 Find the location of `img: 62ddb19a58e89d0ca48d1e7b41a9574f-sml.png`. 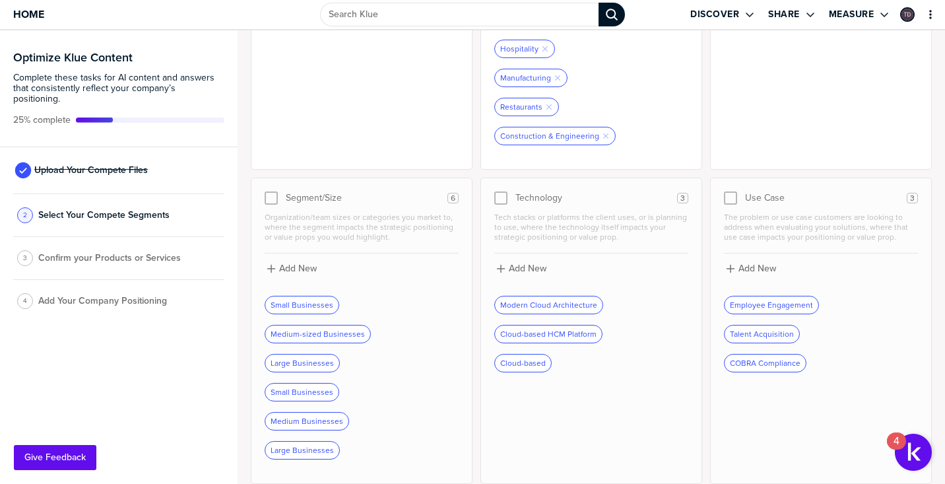

img: 62ddb19a58e89d0ca48d1e7b41a9574f-sml.png is located at coordinates (907, 15).